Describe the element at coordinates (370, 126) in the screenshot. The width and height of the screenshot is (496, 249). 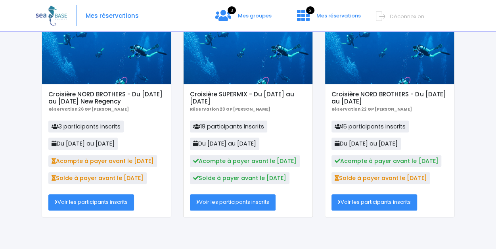
I see `span: 15 participants inscrits` at that location.